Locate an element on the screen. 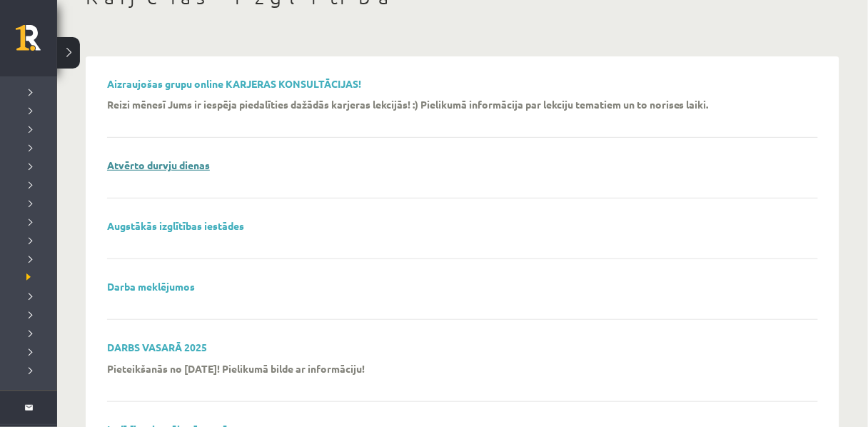 The image size is (868, 427). a: Darba meklējumos is located at coordinates (151, 287).